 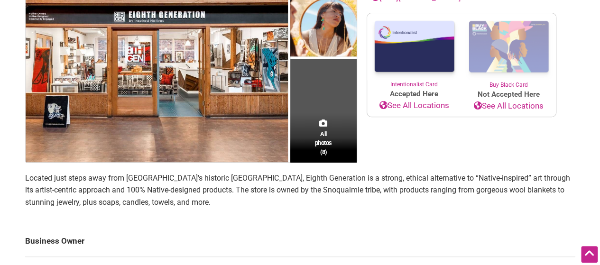 What do you see at coordinates (323, 143) in the screenshot?
I see `span: All photos (8)` at bounding box center [323, 143].